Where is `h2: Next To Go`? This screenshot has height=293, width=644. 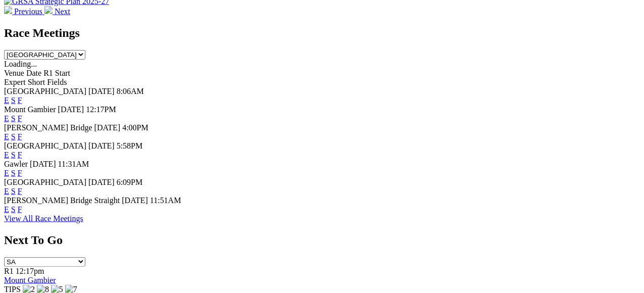 h2: Next To Go is located at coordinates (322, 240).